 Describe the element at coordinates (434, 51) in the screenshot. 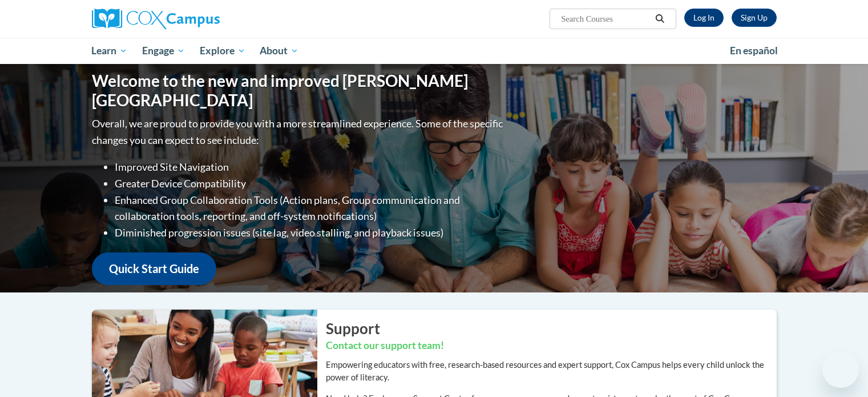

I see `div: Main menu` at that location.